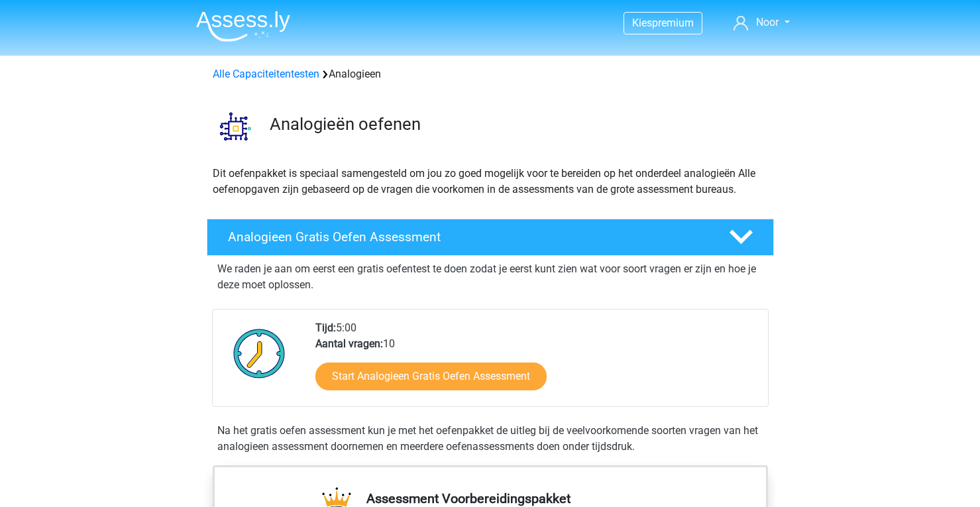  Describe the element at coordinates (767, 22) in the screenshot. I see `span: Noor` at that location.